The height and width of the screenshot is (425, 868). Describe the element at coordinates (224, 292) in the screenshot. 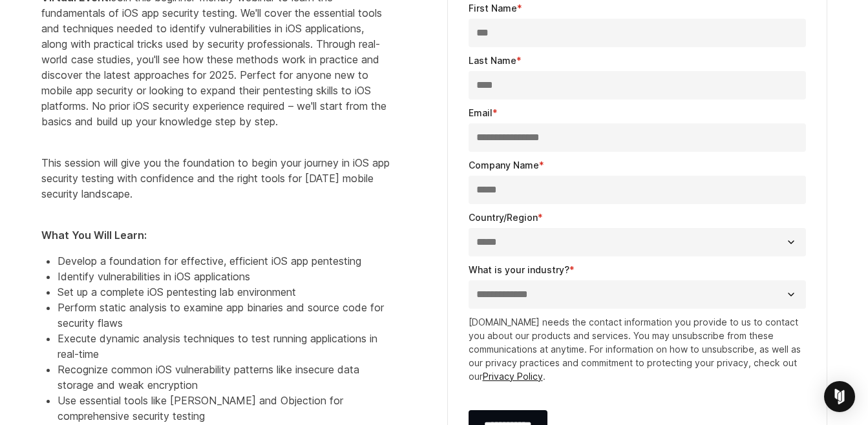

I see `li: Set up a complete iOS pentesting lab environment` at that location.